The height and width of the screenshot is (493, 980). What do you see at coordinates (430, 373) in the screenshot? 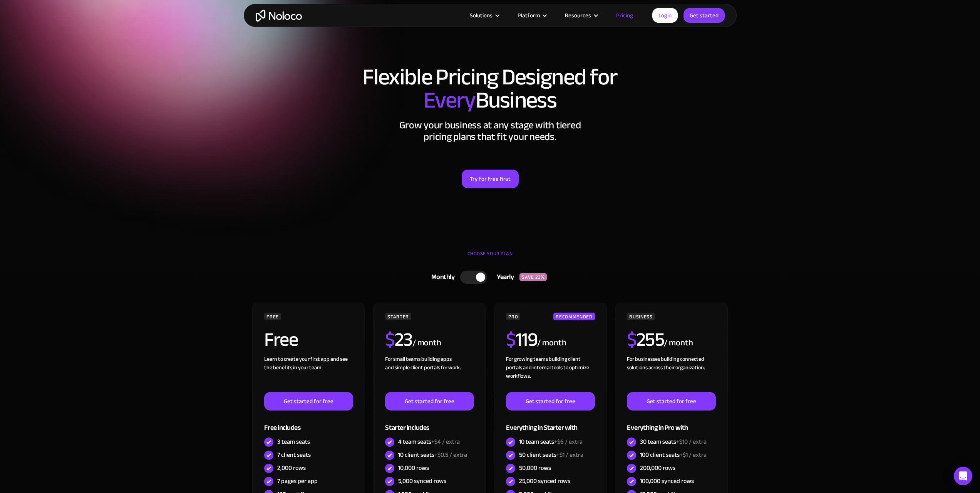
I see `div: For small teams building apps and simple client portals for work. ‍` at bounding box center [430, 373].